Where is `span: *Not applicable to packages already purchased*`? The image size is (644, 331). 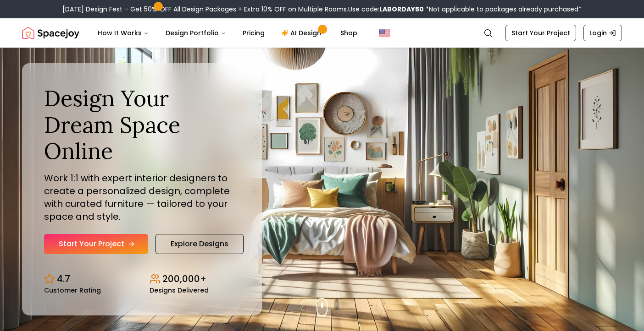 span: *Not applicable to packages already purchased* is located at coordinates (503, 9).